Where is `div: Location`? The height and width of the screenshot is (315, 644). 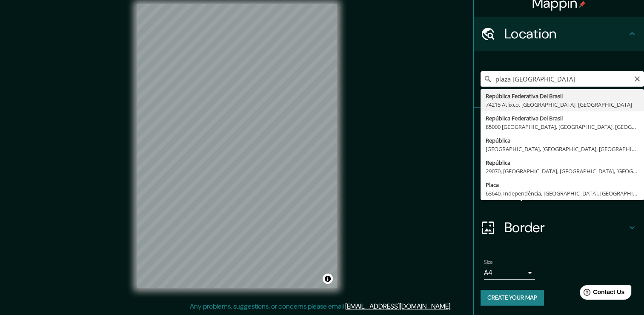 div: Location is located at coordinates (559, 34).